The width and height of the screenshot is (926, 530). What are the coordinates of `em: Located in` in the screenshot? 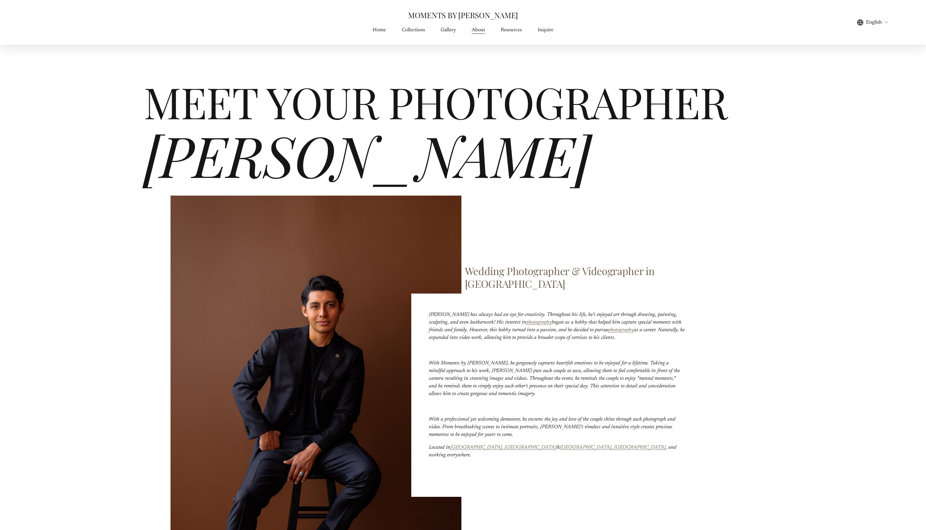 It's located at (439, 448).